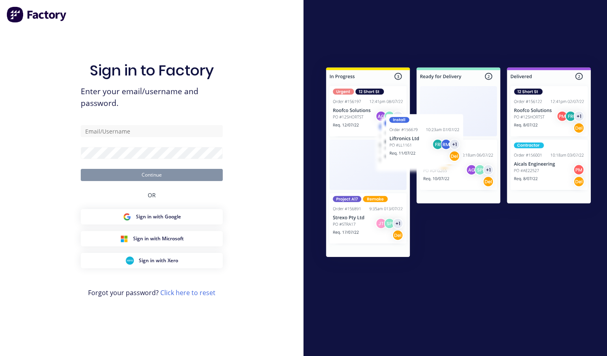 Image resolution: width=607 pixels, height=356 pixels. Describe the element at coordinates (152, 70) in the screenshot. I see `h1: Sign in to Factory` at that location.